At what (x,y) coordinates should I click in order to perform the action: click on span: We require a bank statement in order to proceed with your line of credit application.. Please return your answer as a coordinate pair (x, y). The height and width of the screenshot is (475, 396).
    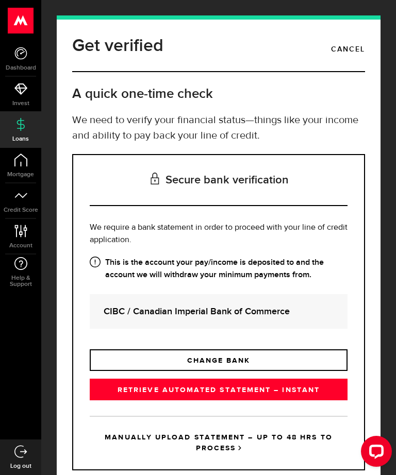
    Looking at the image, I should click on (218, 234).